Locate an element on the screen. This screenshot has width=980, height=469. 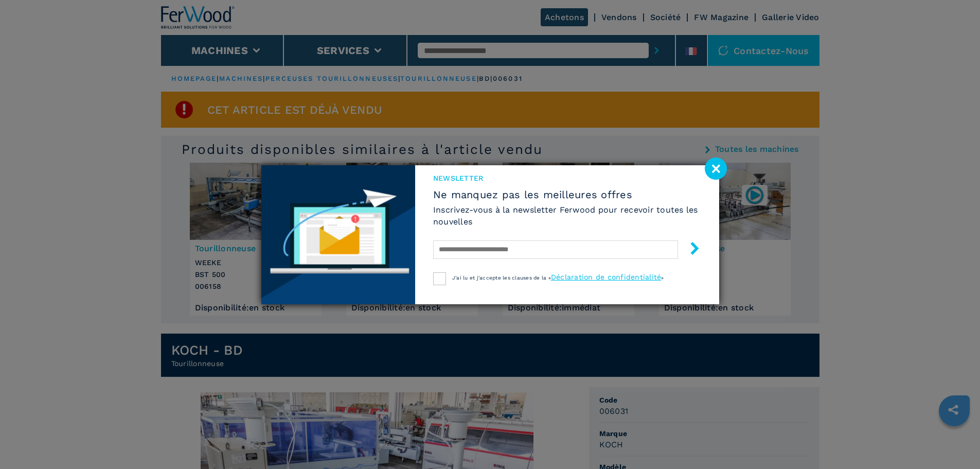
img: Newsletter image is located at coordinates (338, 235).